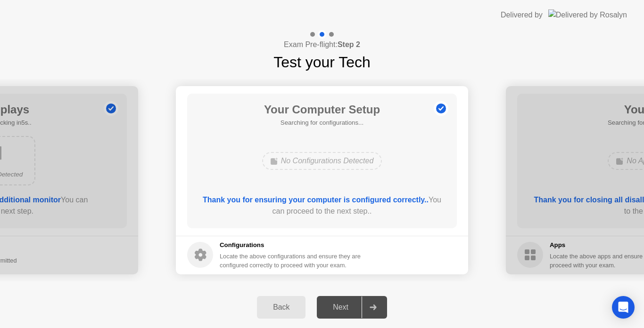  Describe the element at coordinates (351, 307) in the screenshot. I see `button: Next` at that location.